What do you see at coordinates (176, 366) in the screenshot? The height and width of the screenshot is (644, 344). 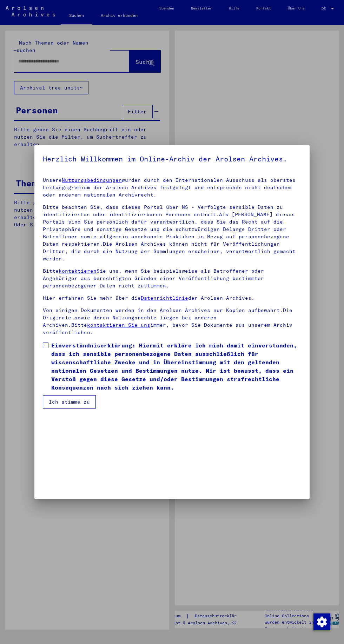 I see `span: Einverständniserklärung: Hiermit erkläre ich mich damit einverstanden, dass ich sensible personen...` at bounding box center [176, 366].